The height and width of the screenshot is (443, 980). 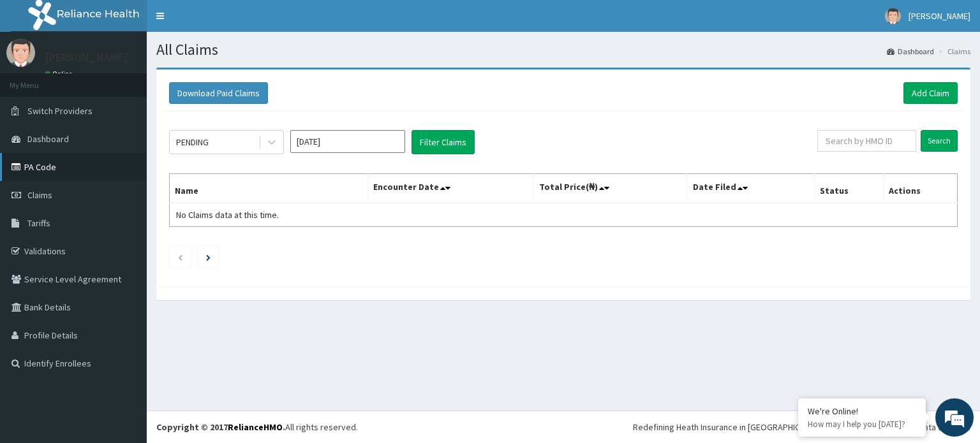 I want to click on th: Total Price(₦), so click(x=610, y=189).